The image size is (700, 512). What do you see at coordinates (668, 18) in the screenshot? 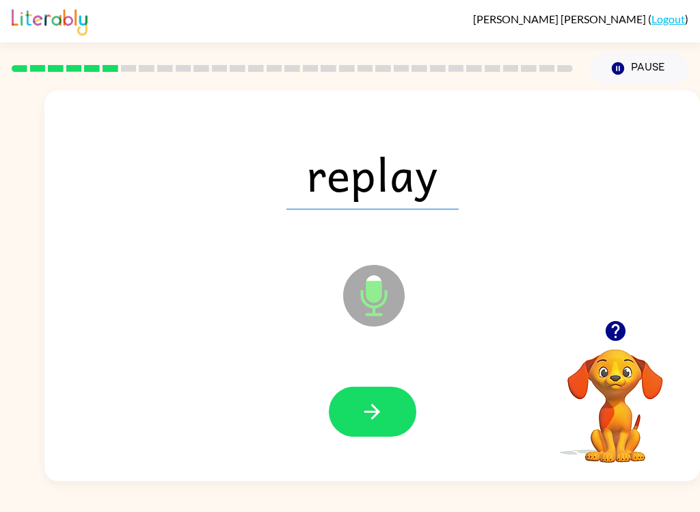
I see `a: Logout` at bounding box center [668, 18].